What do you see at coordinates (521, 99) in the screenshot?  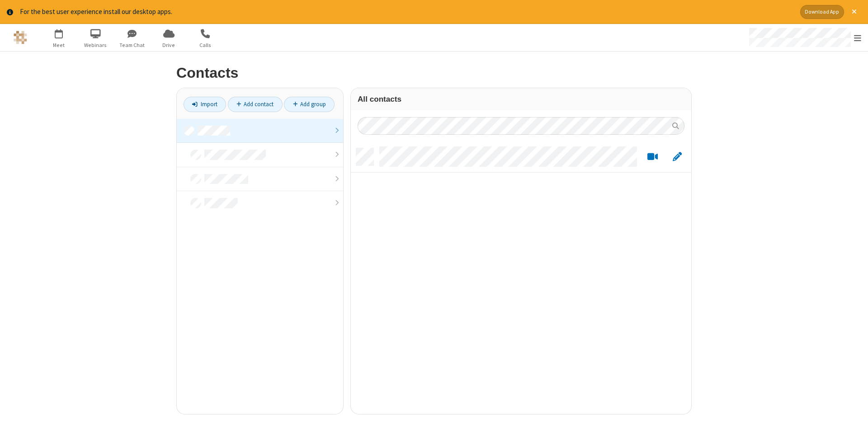 I see `h3: All contacts` at bounding box center [521, 99].